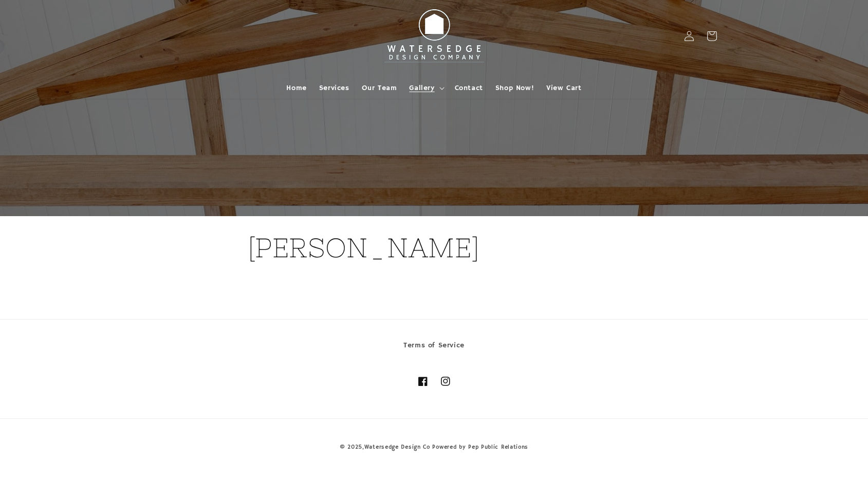  What do you see at coordinates (296, 88) in the screenshot?
I see `span: Home` at bounding box center [296, 88].